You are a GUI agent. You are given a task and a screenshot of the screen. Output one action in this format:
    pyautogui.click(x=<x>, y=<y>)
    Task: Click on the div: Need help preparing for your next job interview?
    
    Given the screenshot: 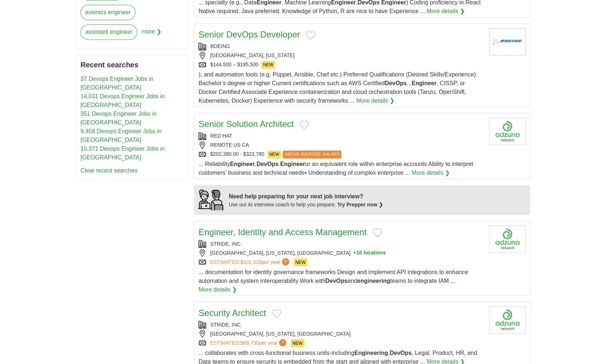 What is the action you would take?
    pyautogui.click(x=306, y=197)
    